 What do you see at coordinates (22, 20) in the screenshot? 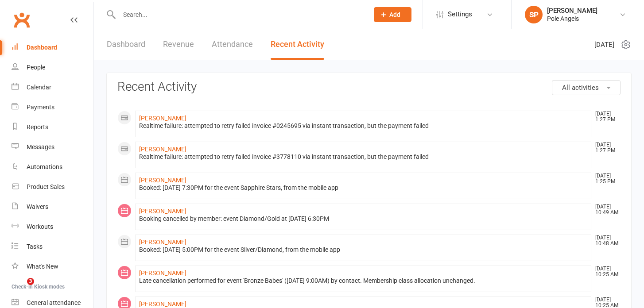
I see `a: Clubworx` at bounding box center [22, 20].